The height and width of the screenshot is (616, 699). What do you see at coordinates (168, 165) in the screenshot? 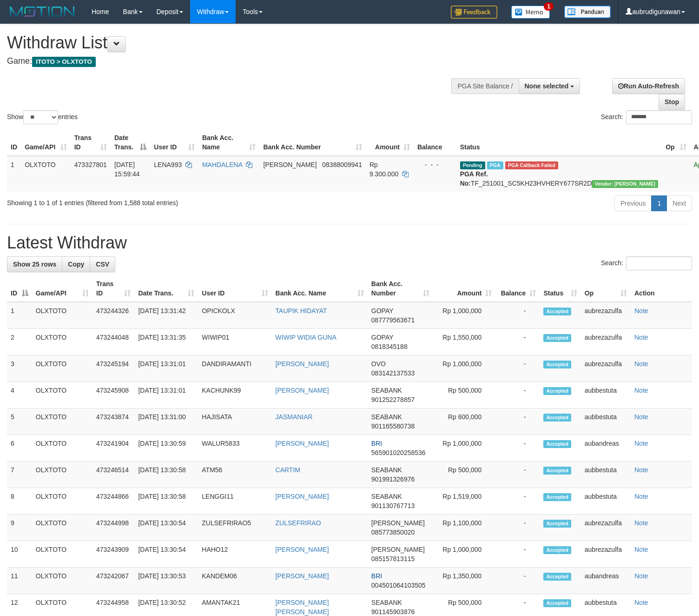
I see `span: LENA993` at bounding box center [168, 165].